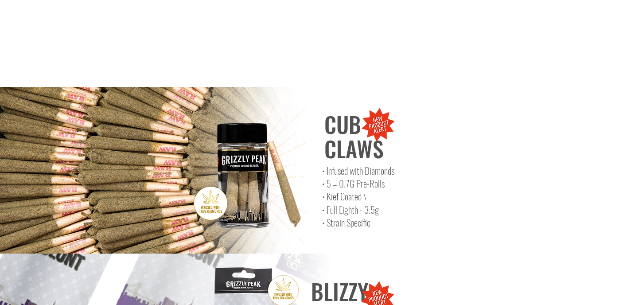 The width and height of the screenshot is (623, 305). Describe the element at coordinates (378, 125) in the screenshot. I see `img: ALERT.png` at that location.